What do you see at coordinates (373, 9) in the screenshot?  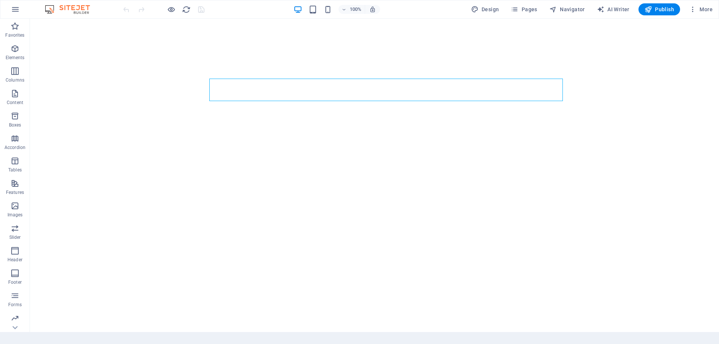 I see `i: On resize automatically adjust zoom level to fit chosen device.` at bounding box center [373, 9].